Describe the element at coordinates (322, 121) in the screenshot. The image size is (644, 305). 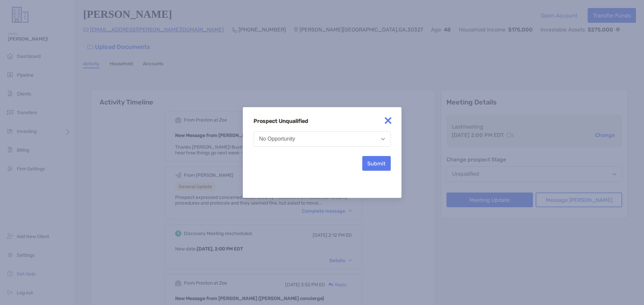
I see `h4: Prospect Unqualified` at that location.